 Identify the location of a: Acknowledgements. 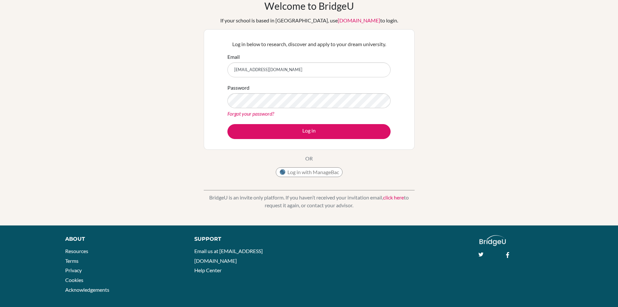
(87, 289).